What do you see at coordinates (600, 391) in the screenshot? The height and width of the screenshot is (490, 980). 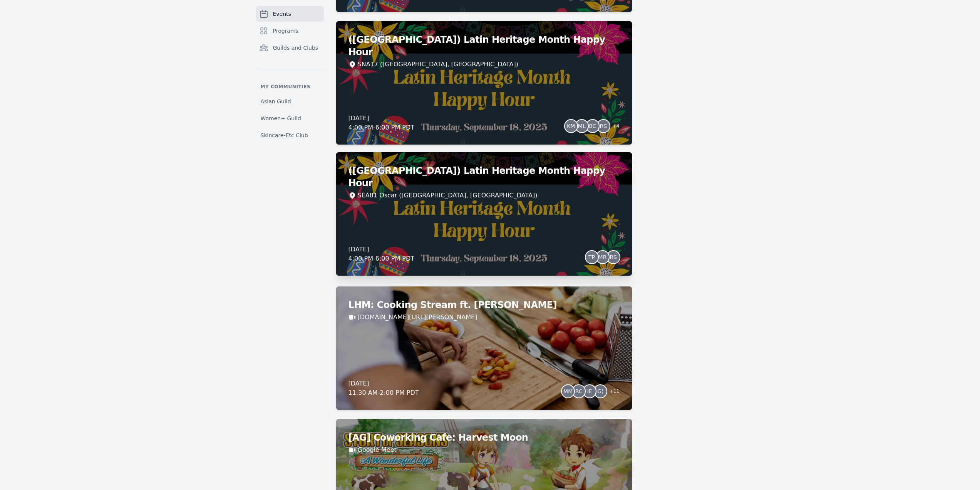 I see `span: G(` at bounding box center [600, 391].